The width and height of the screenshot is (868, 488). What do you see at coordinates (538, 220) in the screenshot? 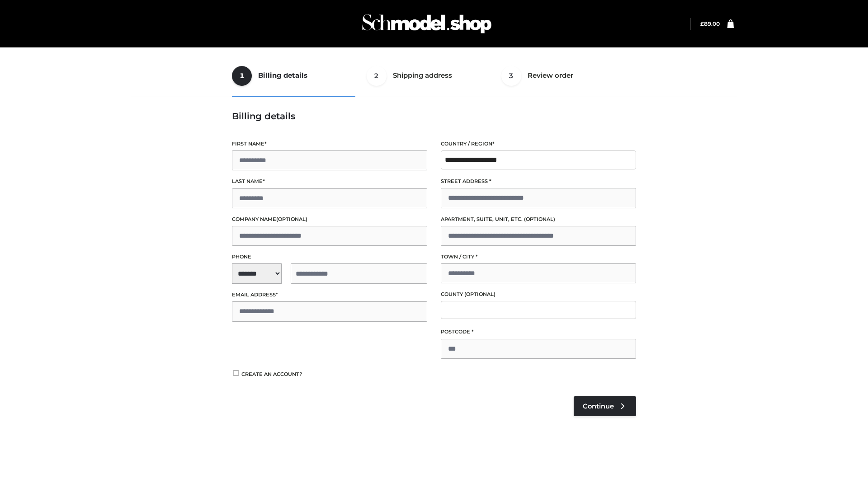
I see `label: Apartment, suite, unit, etc.` at bounding box center [538, 220].